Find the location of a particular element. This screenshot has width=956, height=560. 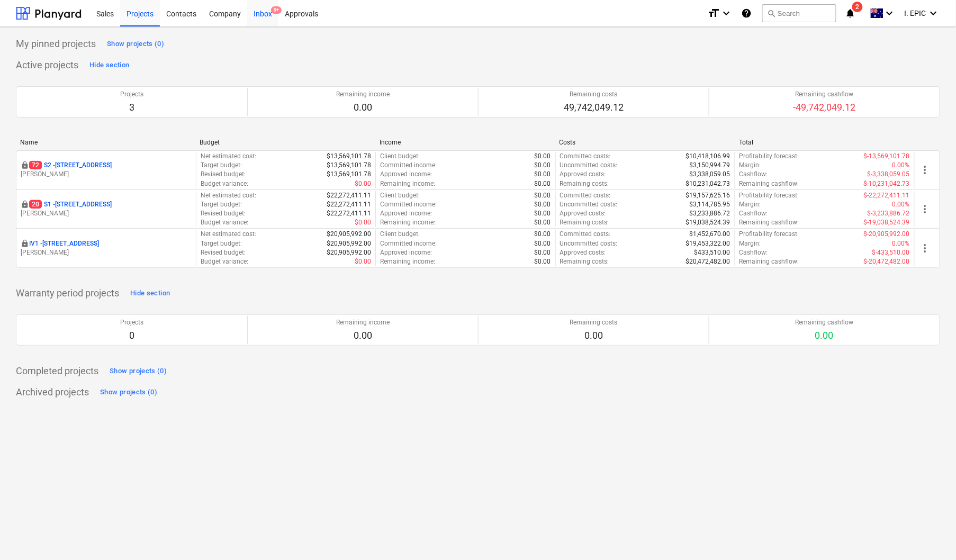

p: Remaining costs is located at coordinates (593, 95).